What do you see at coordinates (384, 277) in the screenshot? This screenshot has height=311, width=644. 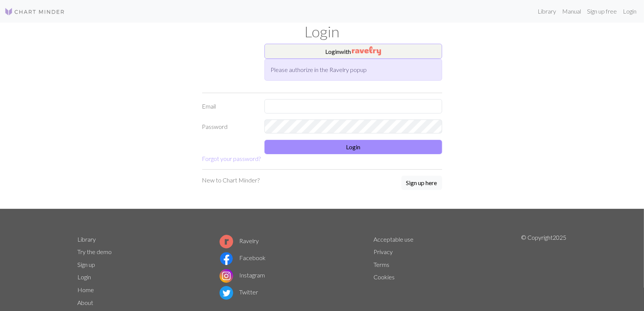 I see `a: Cookies` at bounding box center [384, 277].